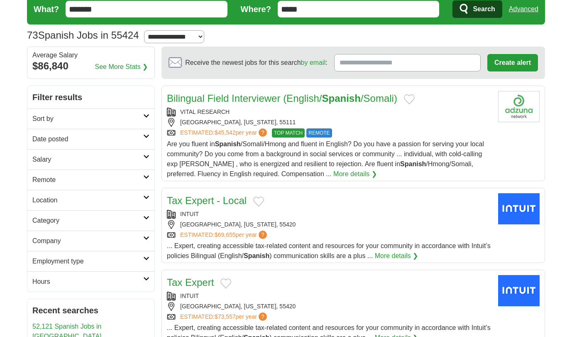 The image size is (572, 337). Describe the element at coordinates (46, 9) in the screenshot. I see `label: What?` at that location.